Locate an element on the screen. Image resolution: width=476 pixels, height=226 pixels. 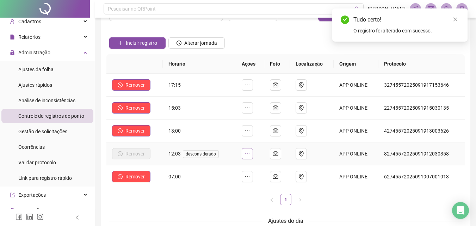
span: 07:00 is located at coordinates (174, 176).